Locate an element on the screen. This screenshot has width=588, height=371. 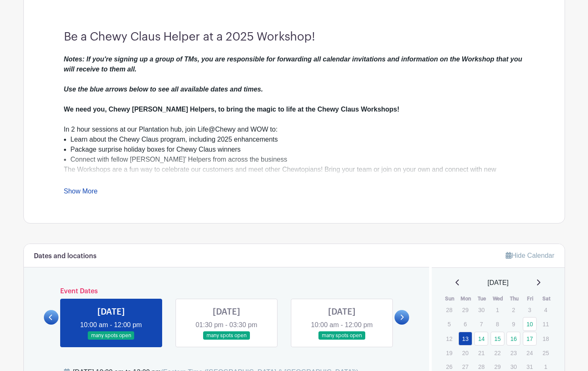
p: 21 is located at coordinates (481, 353).